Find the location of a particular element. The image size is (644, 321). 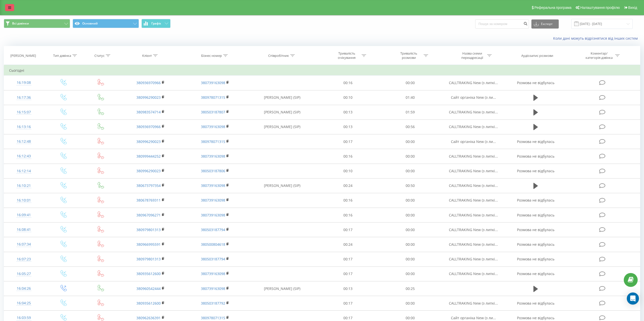

a: 380983574714 is located at coordinates (149, 112).